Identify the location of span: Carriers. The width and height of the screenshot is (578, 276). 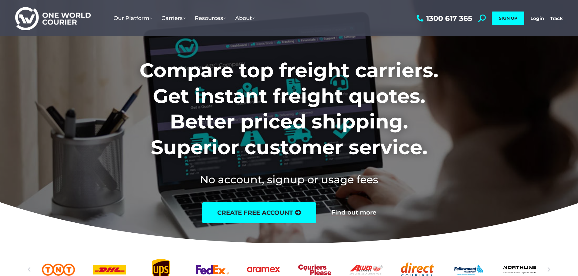
(174, 18).